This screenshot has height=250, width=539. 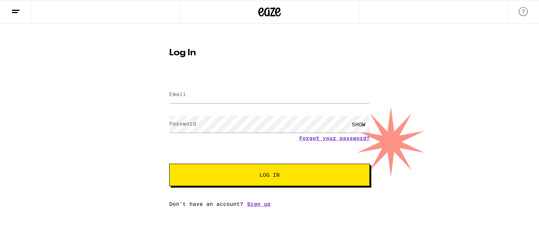 I want to click on span: Hi. Need any help?, so click(x=29, y=8).